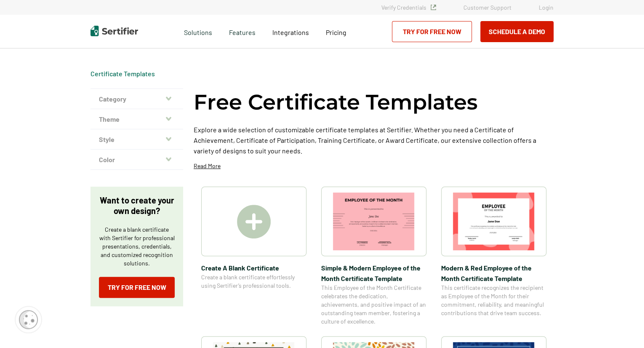  I want to click on a: Pricing, so click(336, 31).